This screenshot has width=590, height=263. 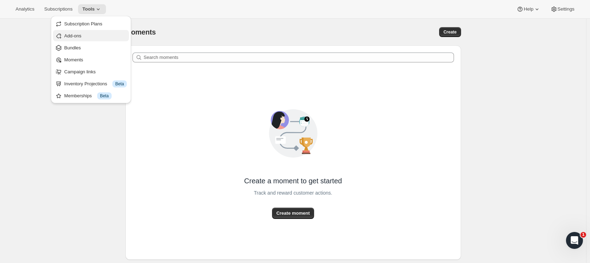 I want to click on button: Analytics, so click(x=25, y=9).